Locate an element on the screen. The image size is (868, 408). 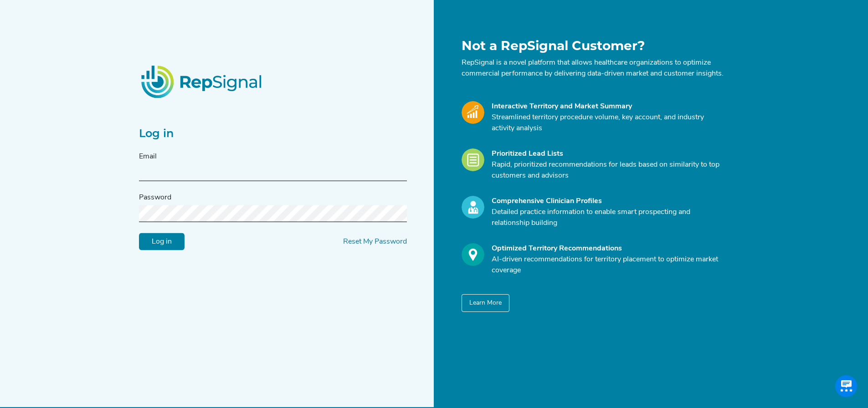
h2: Log in is located at coordinates (273, 133).